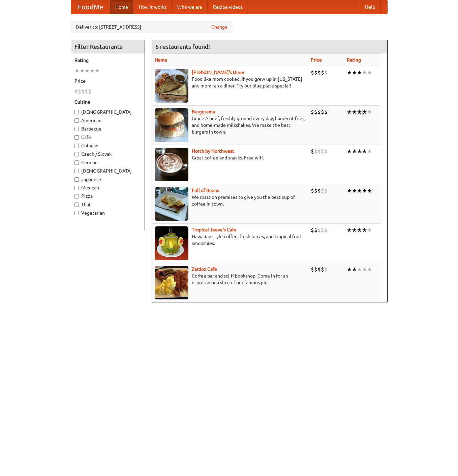  Describe the element at coordinates (213, 151) in the screenshot. I see `b: North by Northwest` at that location.